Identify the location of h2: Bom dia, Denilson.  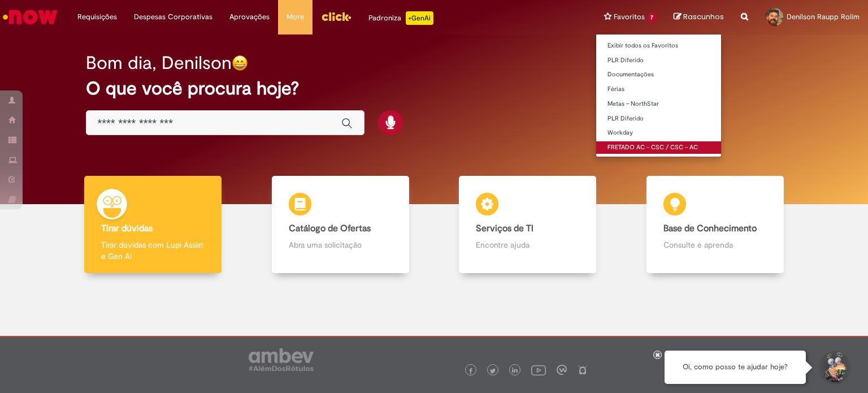
(158, 63).